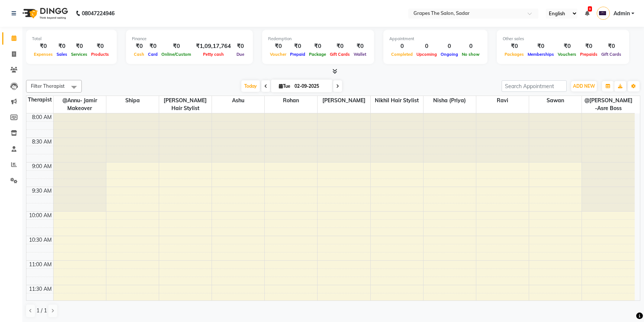 The height and width of the screenshot is (322, 644). What do you see at coordinates (40, 265) in the screenshot?
I see `div: 11:00 AM` at bounding box center [40, 265].